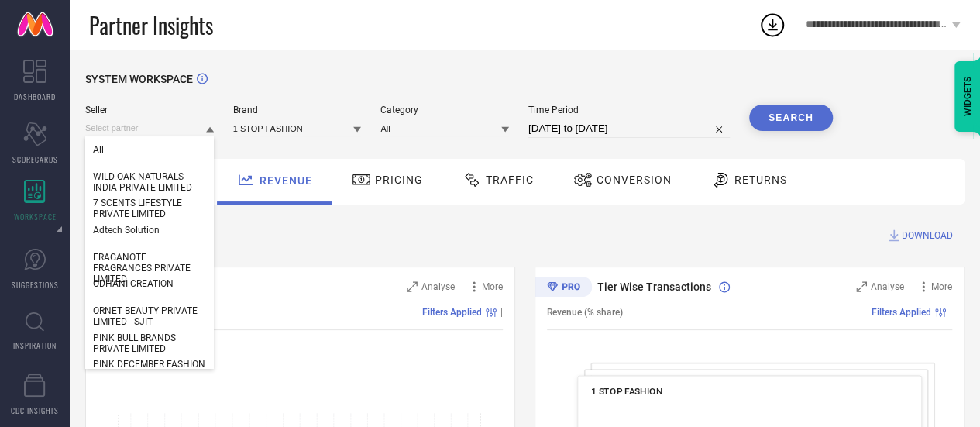 This screenshot has width=980, height=427. What do you see at coordinates (127, 230) in the screenshot?
I see `span: Adtech Solution` at bounding box center [127, 230].